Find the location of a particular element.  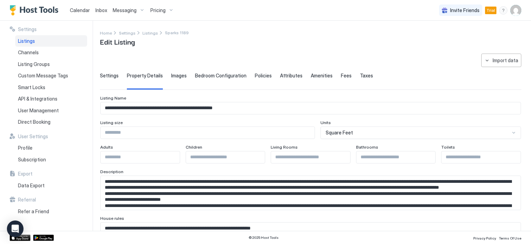

div: Import data is located at coordinates (506, 60).